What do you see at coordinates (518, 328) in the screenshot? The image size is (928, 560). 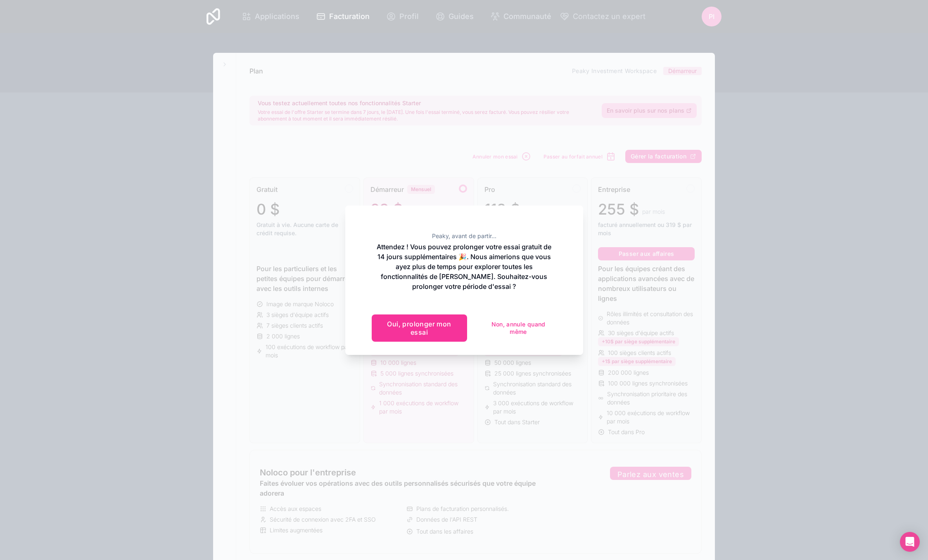 I see `font: Non, annule quand même` at bounding box center [518, 328].